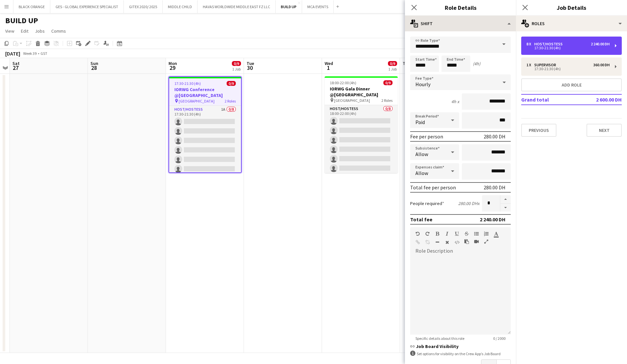 The width and height of the screenshot is (627, 364). Describe the element at coordinates (551, 99) in the screenshot. I see `td: Grand total` at that location.